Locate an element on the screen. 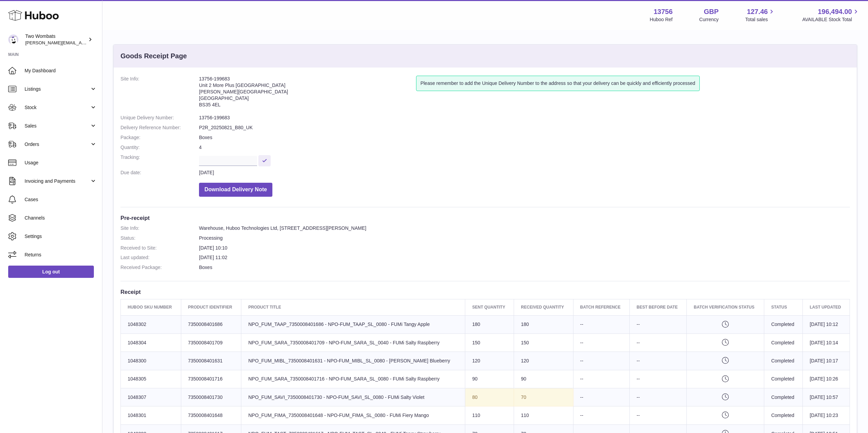 The height and width of the screenshot is (433, 868). span: Cases is located at coordinates (61, 200).